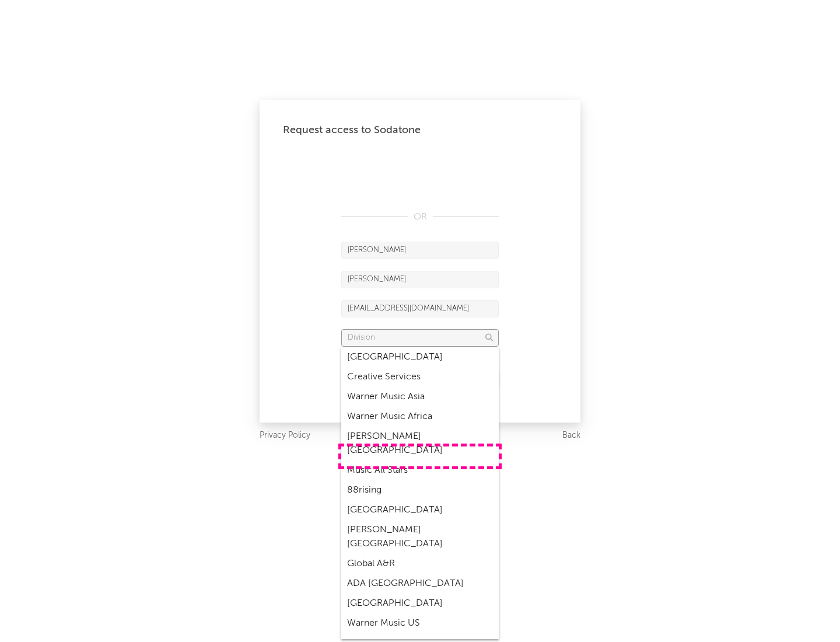 The image size is (840, 642). I want to click on input: Division, so click(420, 338).